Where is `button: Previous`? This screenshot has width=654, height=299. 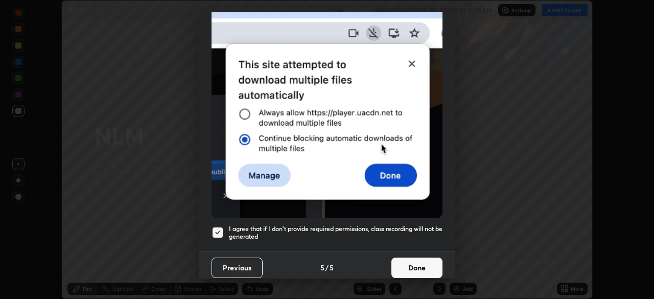 button: Previous is located at coordinates (237, 268).